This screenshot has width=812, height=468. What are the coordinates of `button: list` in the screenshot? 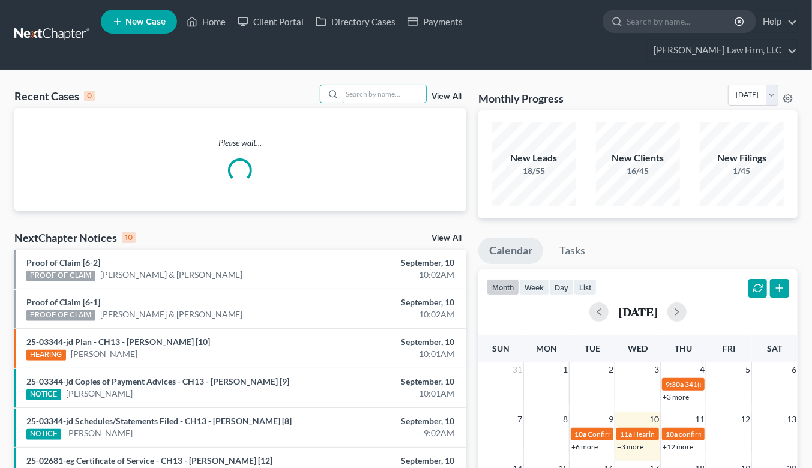 It's located at (585, 287).